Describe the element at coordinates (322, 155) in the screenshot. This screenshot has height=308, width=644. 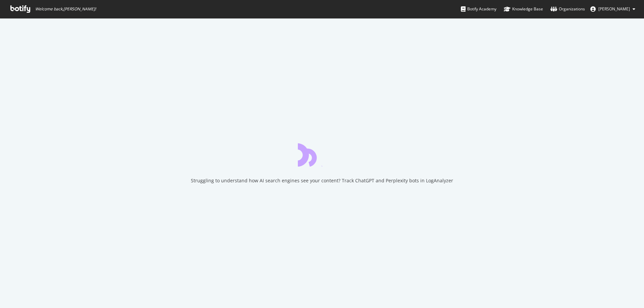
I see `div: animation` at that location.